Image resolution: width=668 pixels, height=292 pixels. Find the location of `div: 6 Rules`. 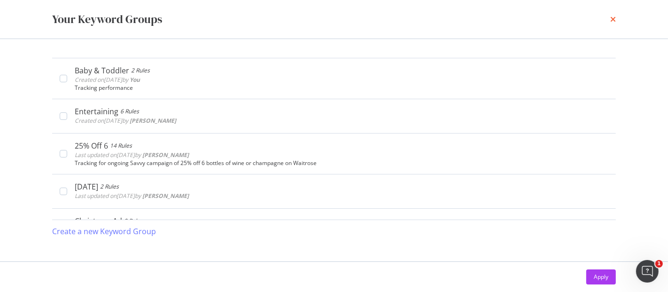

div: 6 Rules is located at coordinates (130, 111).